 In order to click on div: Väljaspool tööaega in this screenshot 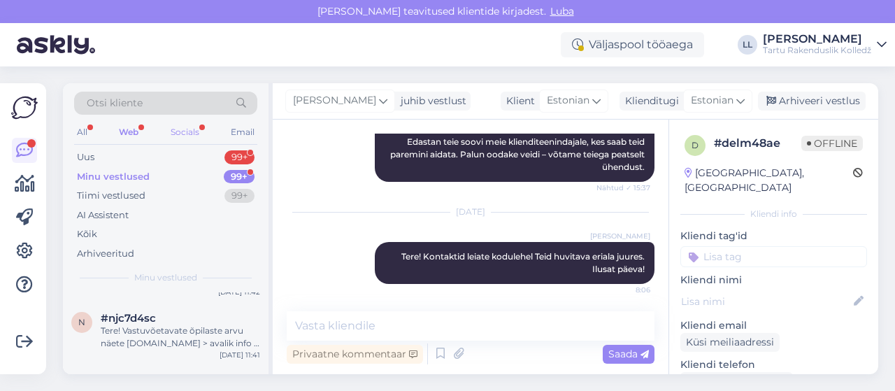, I will do `click(632, 45)`.